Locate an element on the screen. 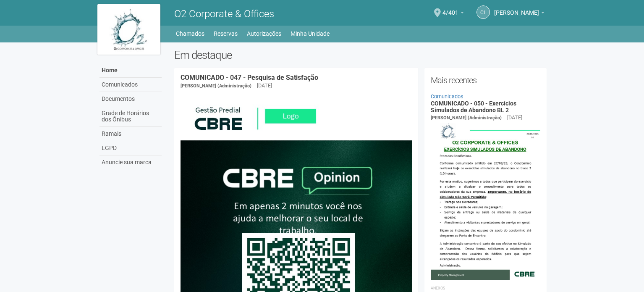 The height and width of the screenshot is (292, 644). a: Chamados is located at coordinates (190, 34).